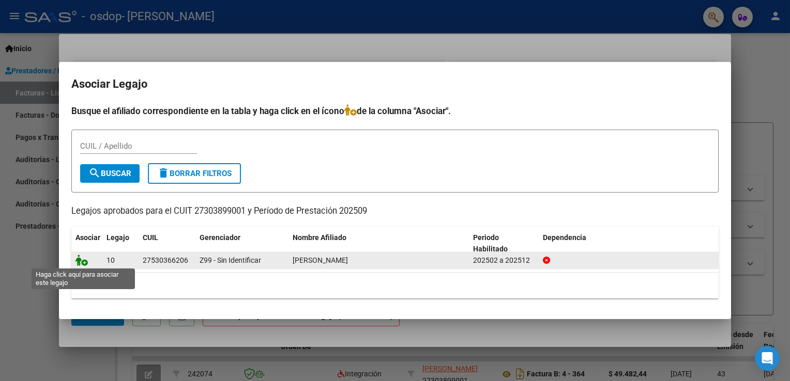 The image size is (790, 381). What do you see at coordinates (230, 260) in the screenshot?
I see `span: Z99 - Sin Identificar` at bounding box center [230, 260].